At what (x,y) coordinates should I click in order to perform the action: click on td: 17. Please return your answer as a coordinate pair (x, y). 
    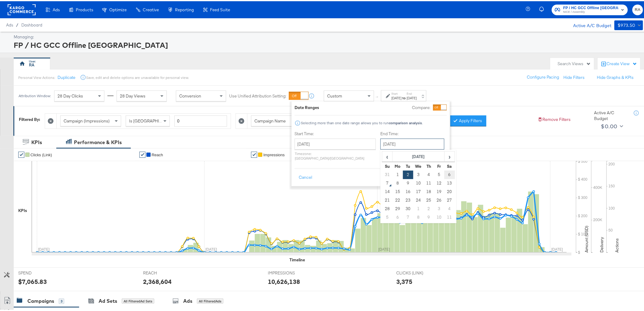
    Looking at the image, I should click on (419, 191).